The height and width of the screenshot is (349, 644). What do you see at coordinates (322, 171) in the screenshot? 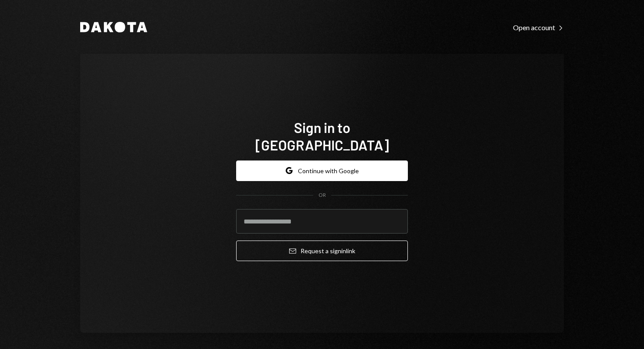
I see `button: Continue with Google` at bounding box center [322, 171].